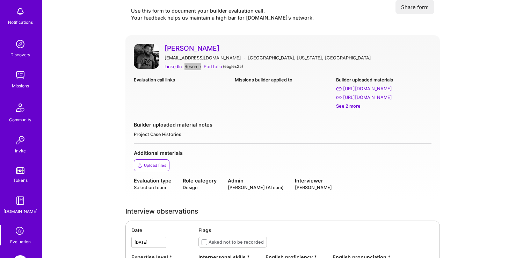 The width and height of the screenshot is (523, 258). I want to click on div: LinkedIn, so click(173, 66).